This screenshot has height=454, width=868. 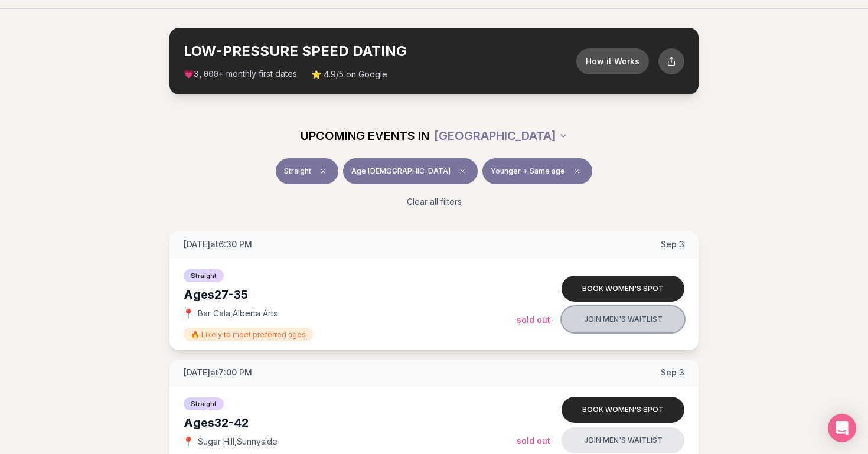 What do you see at coordinates (842, 428) in the screenshot?
I see `div: Open Intercom Messenger` at bounding box center [842, 428].